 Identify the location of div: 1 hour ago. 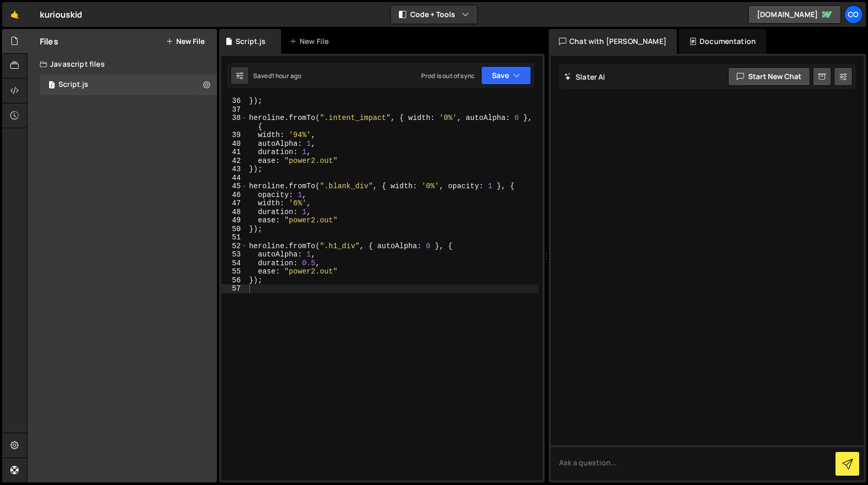
(287, 76).